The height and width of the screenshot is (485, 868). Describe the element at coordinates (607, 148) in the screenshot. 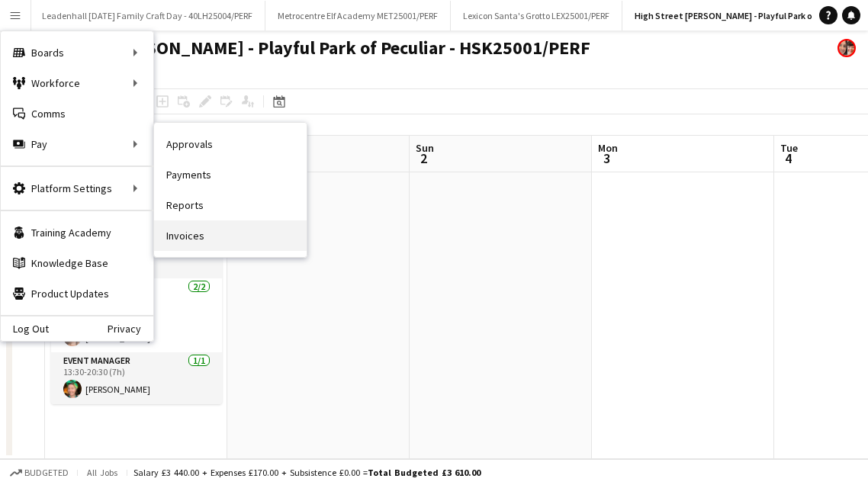

I see `span: Mon` at that location.